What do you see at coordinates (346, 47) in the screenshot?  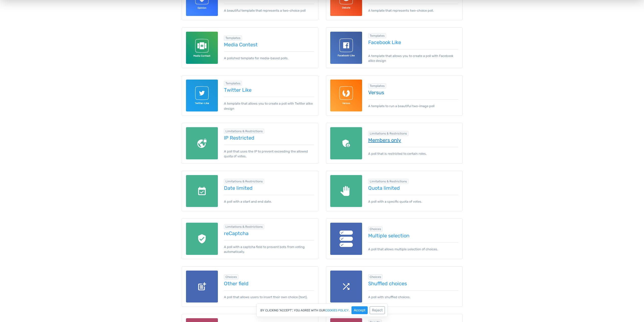 I see `img: facebook-like-template-for-totalpoll.svg` at bounding box center [346, 47].